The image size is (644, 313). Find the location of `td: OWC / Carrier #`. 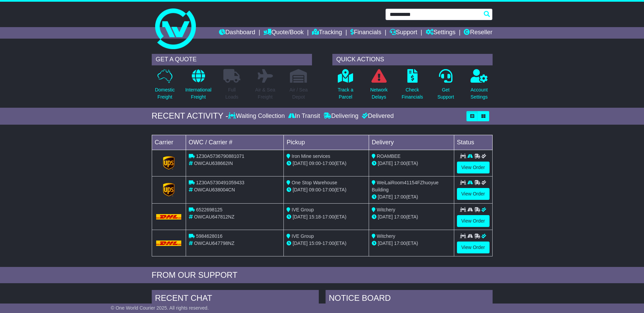

td: OWC / Carrier # is located at coordinates (235, 143).